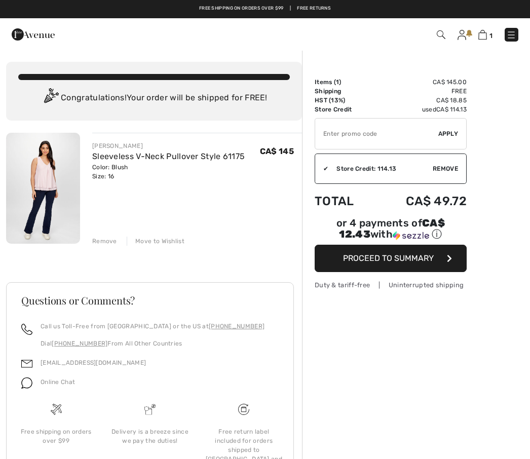 This screenshot has height=459, width=530. I want to click on img: chat, so click(27, 383).